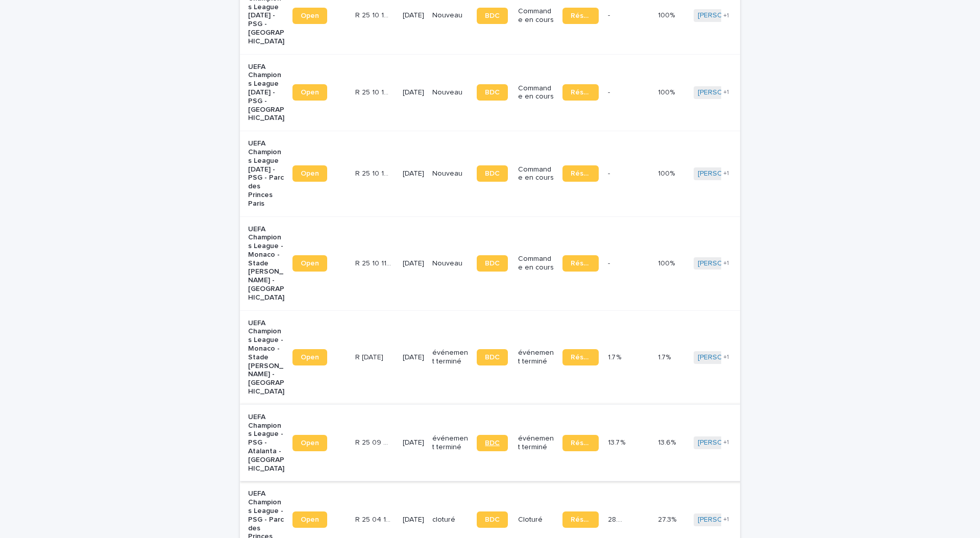 This screenshot has width=980, height=538. What do you see at coordinates (374, 441) in the screenshot?
I see `p: R 25 09 700` at bounding box center [374, 441].